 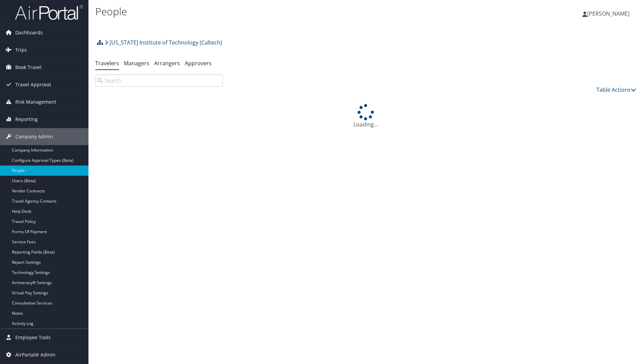 What do you see at coordinates (34, 137) in the screenshot?
I see `span: Company Admin` at bounding box center [34, 137].